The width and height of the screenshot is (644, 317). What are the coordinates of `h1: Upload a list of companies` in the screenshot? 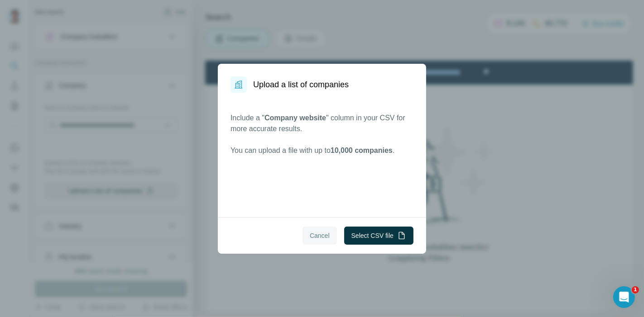 It's located at (301, 85).